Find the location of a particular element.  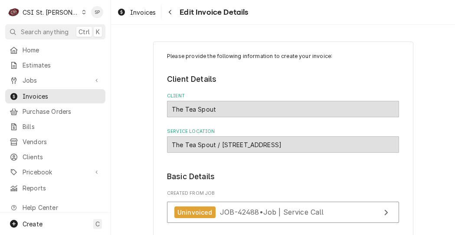

legend: Client Details is located at coordinates (283, 79).